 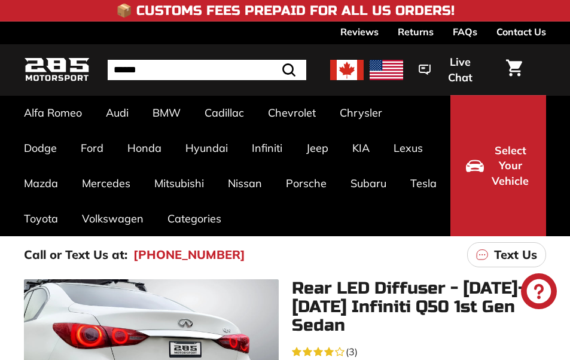 What do you see at coordinates (419, 351) in the screenshot?
I see `div: 3.7 rating (3 votes)` at bounding box center [419, 351].